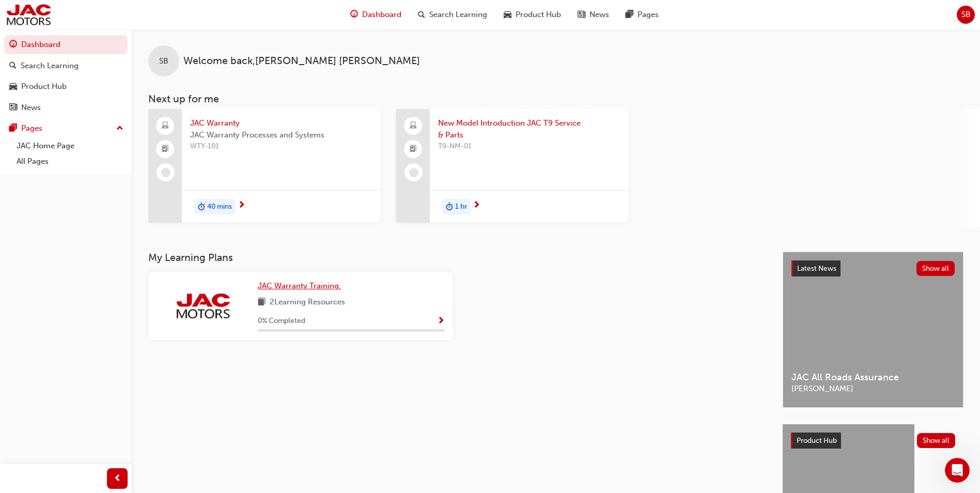 The image size is (980, 493). I want to click on a: All Pages, so click(70, 161).